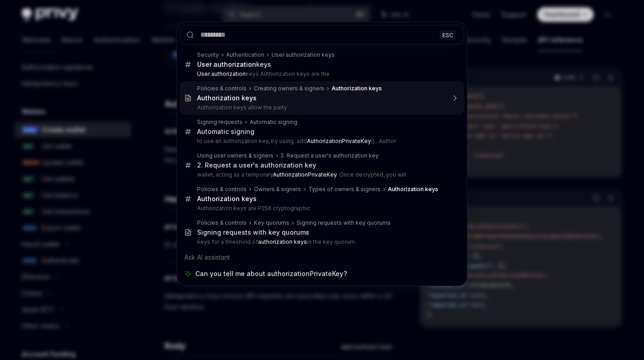  I want to click on p: wallet, acting as a temporary . Once decrypted, you will, so click(321, 175).